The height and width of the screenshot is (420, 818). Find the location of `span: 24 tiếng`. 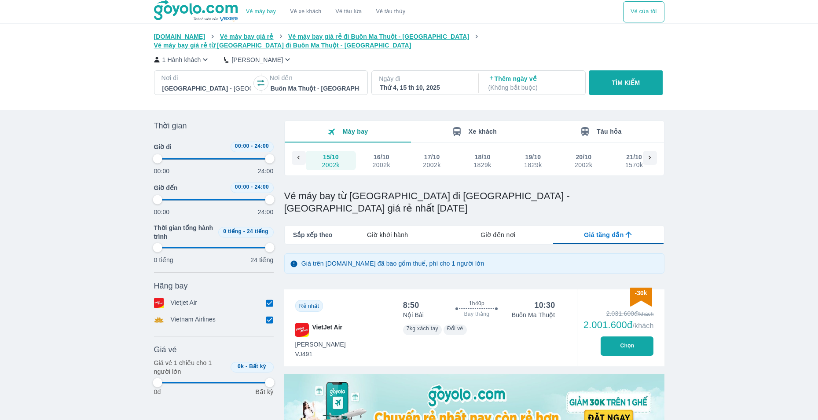

span: 24 tiếng is located at coordinates (258, 232).